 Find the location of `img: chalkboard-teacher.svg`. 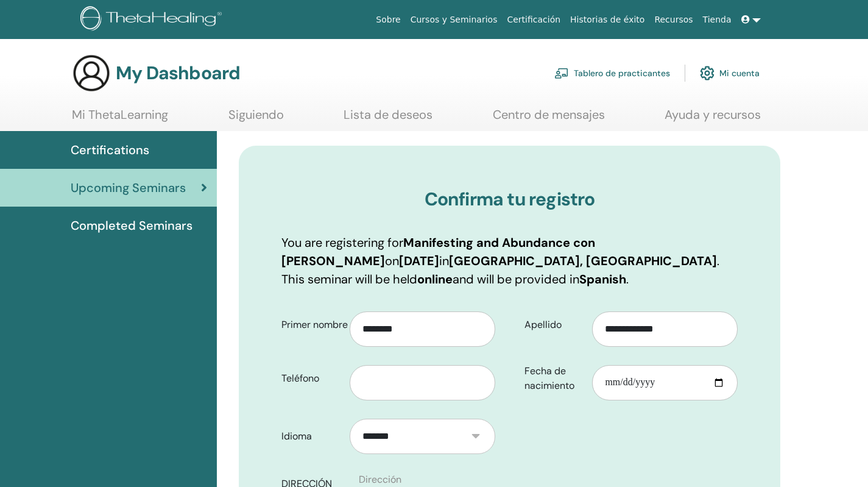

img: chalkboard-teacher.svg is located at coordinates (561, 73).